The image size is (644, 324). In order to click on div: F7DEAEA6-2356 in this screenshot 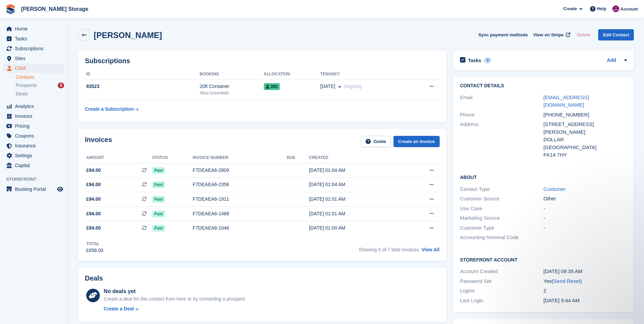, I will do `click(239, 184)`.